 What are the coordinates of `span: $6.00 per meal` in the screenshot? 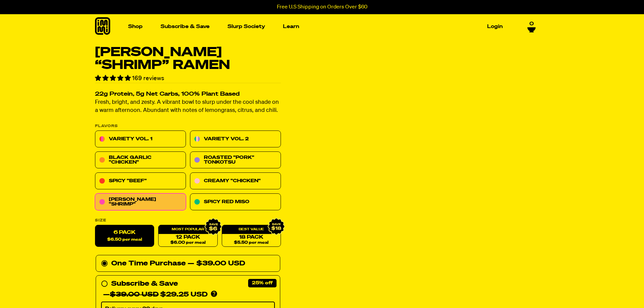 It's located at (188, 243).